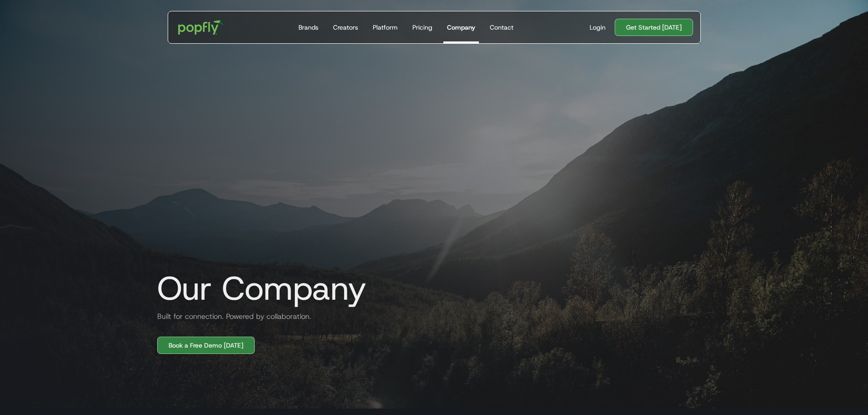 This screenshot has width=868, height=415. What do you see at coordinates (308, 27) in the screenshot?
I see `div: Brands` at bounding box center [308, 27].